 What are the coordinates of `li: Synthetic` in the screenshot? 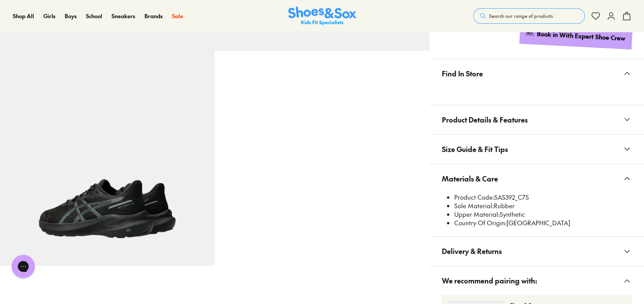 It's located at (543, 214).